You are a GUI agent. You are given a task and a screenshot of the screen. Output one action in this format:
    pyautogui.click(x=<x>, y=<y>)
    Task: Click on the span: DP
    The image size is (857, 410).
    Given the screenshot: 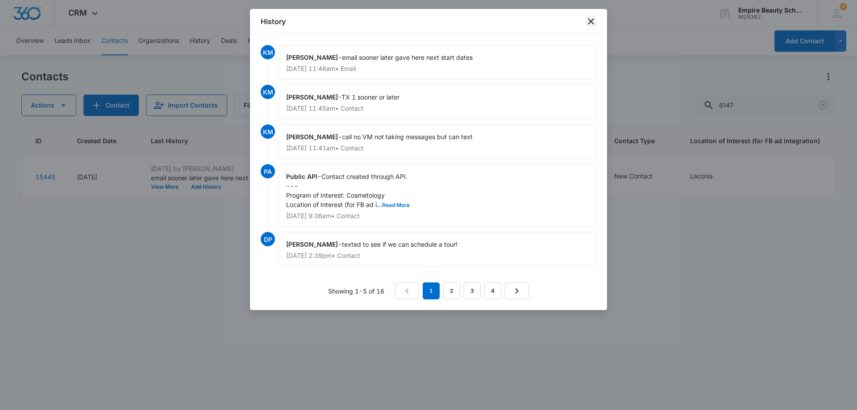 What is the action you would take?
    pyautogui.click(x=268, y=239)
    